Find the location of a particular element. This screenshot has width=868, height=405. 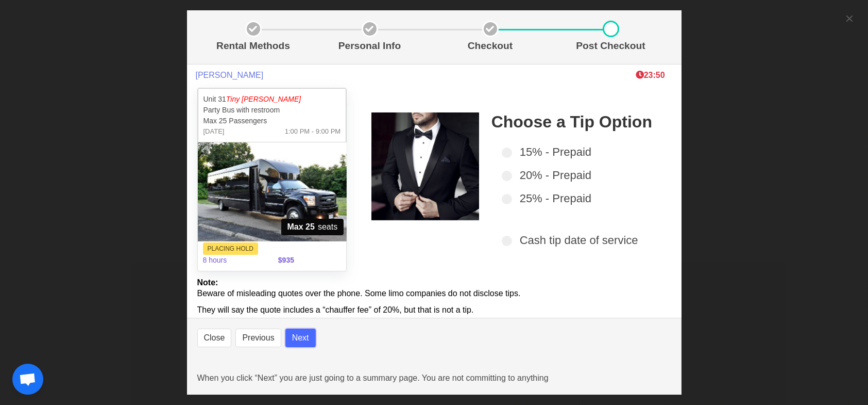

span: 1:00 PM - 9:00 PM is located at coordinates (313, 131).